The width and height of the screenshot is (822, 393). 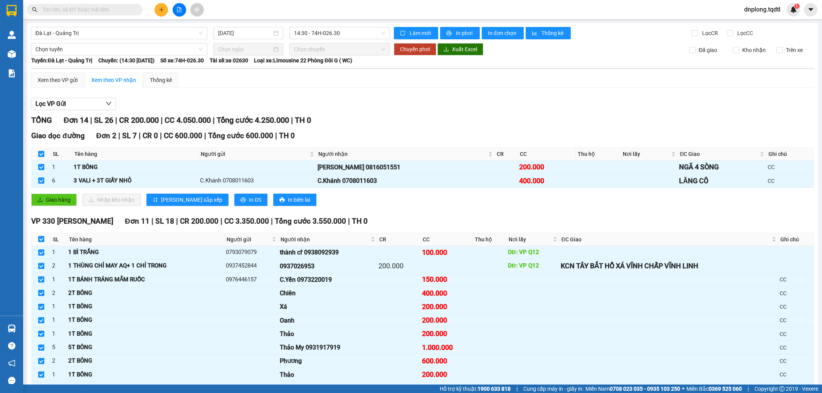 What do you see at coordinates (146, 253) in the screenshot?
I see `div: 1 BÌ TRẮNG` at bounding box center [146, 253].